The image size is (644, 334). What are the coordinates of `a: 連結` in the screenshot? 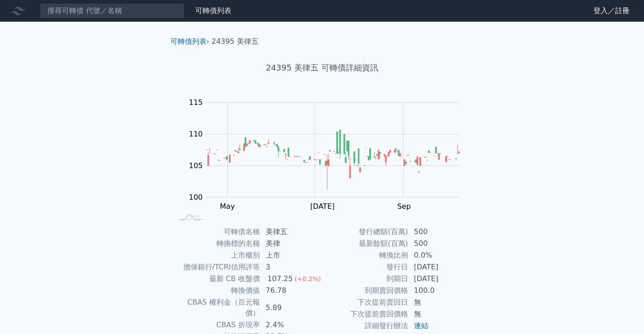 It's located at (421, 325).